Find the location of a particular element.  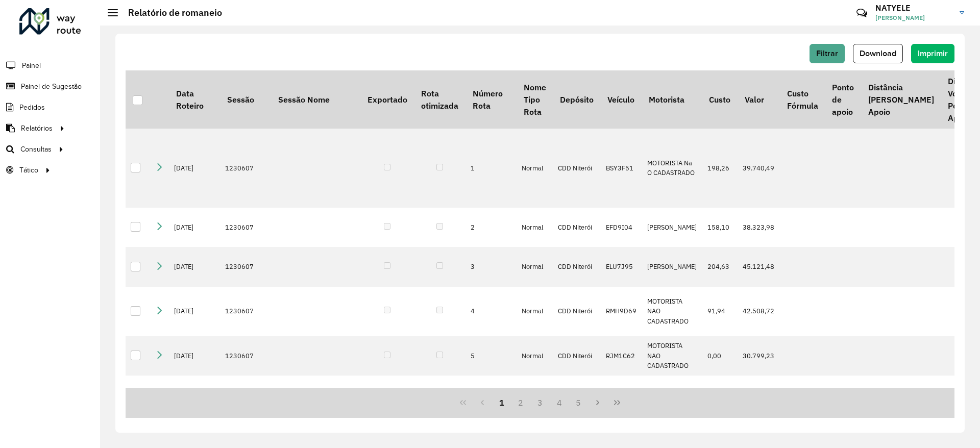

button: 3 is located at coordinates (540, 403).